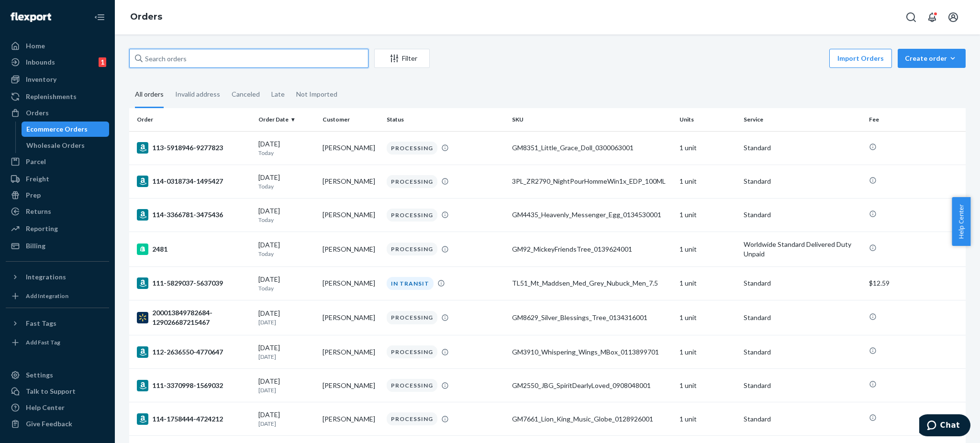 This screenshot has height=443, width=980. Describe the element at coordinates (57, 343) in the screenshot. I see `a: Add Fast Tag` at that location.